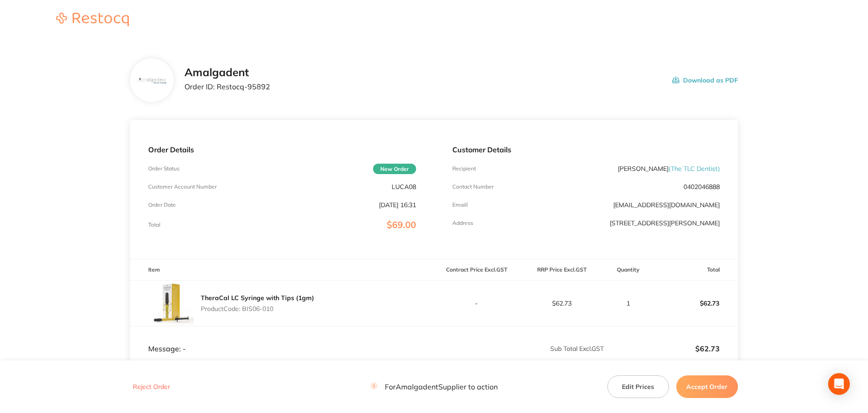 Image resolution: width=868 pixels, height=413 pixels. Describe the element at coordinates (164, 169) in the screenshot. I see `p: Order Status` at that location.